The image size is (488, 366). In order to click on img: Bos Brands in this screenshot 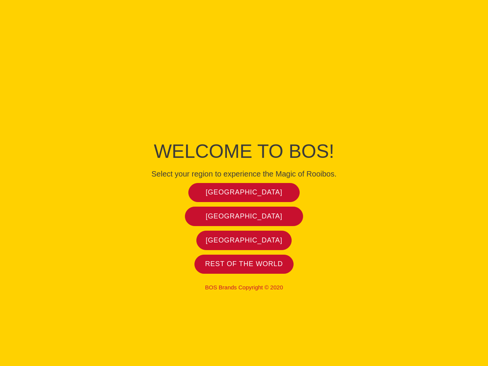, I will do `click(244, 101)`.